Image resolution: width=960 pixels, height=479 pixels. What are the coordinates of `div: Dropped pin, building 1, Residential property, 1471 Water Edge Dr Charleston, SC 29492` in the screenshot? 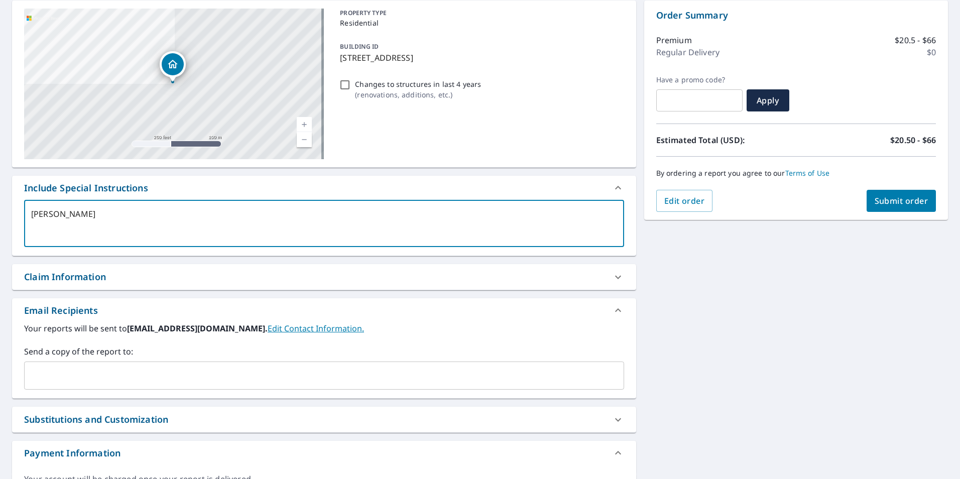 It's located at (173, 67).